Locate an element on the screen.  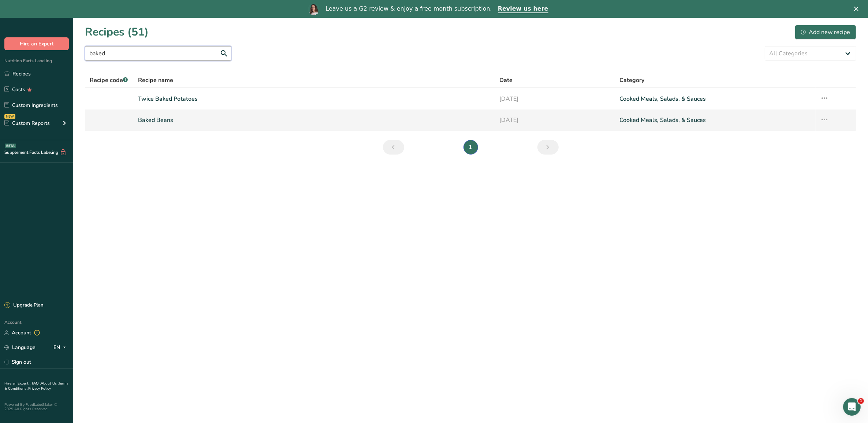
a: Twice Baked Potatoes is located at coordinates (314, 99).